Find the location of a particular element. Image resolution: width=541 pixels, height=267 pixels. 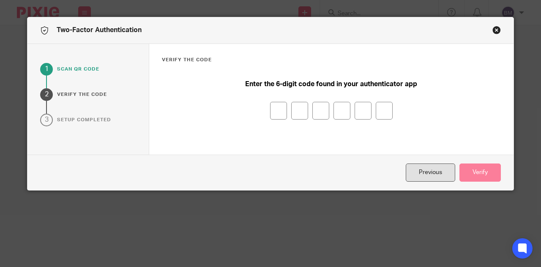

div: 1 is located at coordinates (47, 69).